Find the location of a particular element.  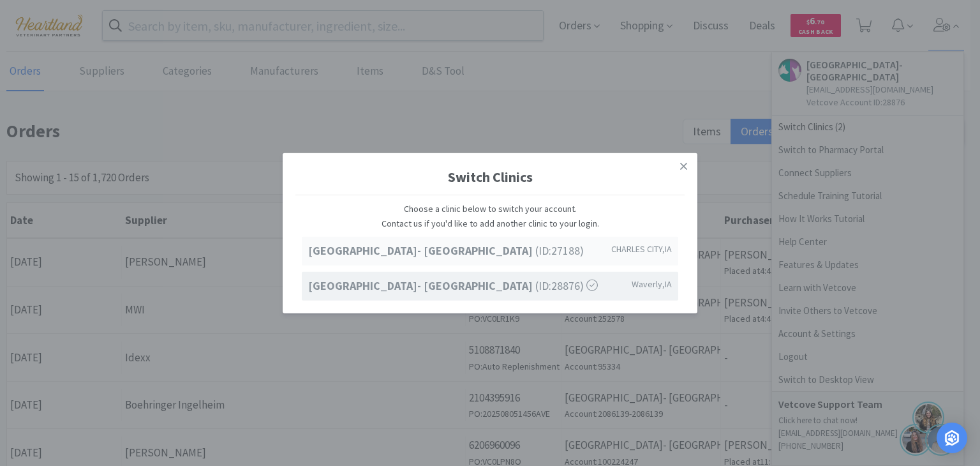

h1: Switch Clinics is located at coordinates (490, 177).